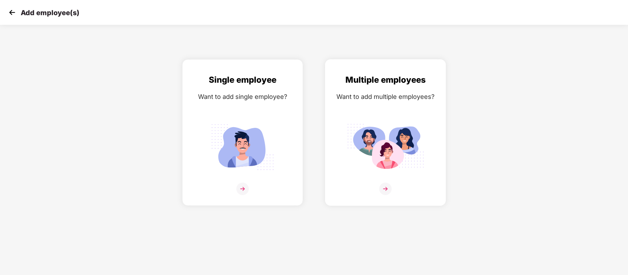 The width and height of the screenshot is (628, 275). Describe the element at coordinates (12, 12) in the screenshot. I see `img: svg+xml;base64,PHN2ZyB4bWxucz0iaHR0cDovL3d3dy53My5vcmcvMjAwMC9zdmciIHdpZHRoPSIzMCIgaGVpZ2h0PSIzMC...` at that location.